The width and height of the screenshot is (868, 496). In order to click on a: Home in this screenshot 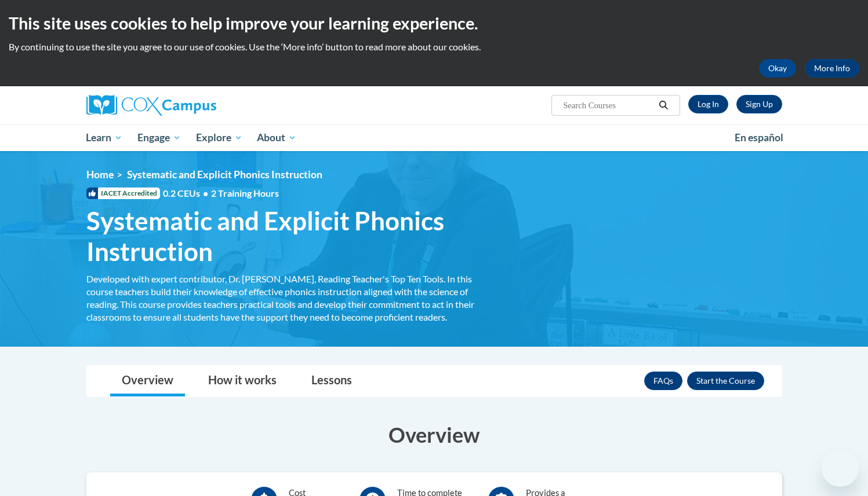, I will do `click(100, 175)`.